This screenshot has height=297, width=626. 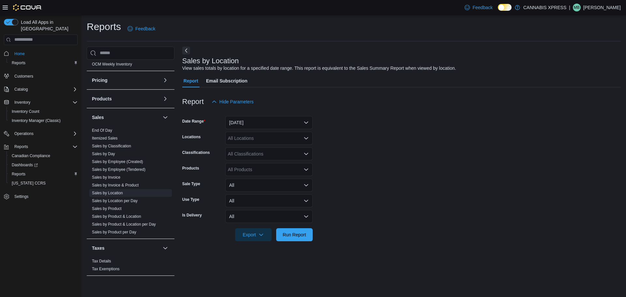 I want to click on a: Sales by Product per Day, so click(x=114, y=232).